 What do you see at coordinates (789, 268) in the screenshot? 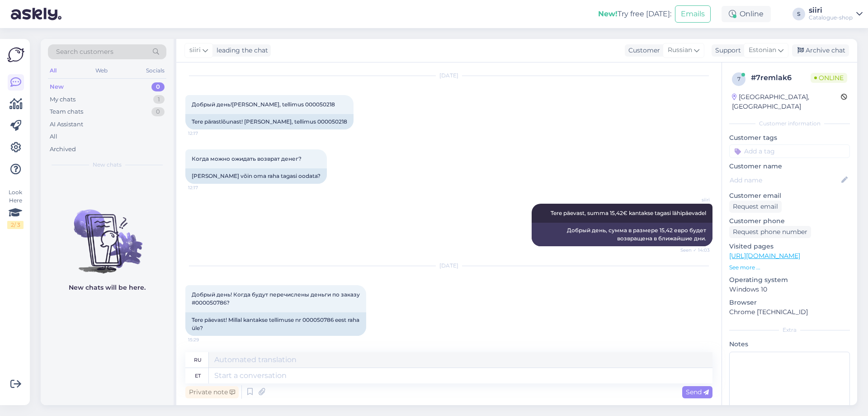
I see `p: See more ...` at bounding box center [789, 268].